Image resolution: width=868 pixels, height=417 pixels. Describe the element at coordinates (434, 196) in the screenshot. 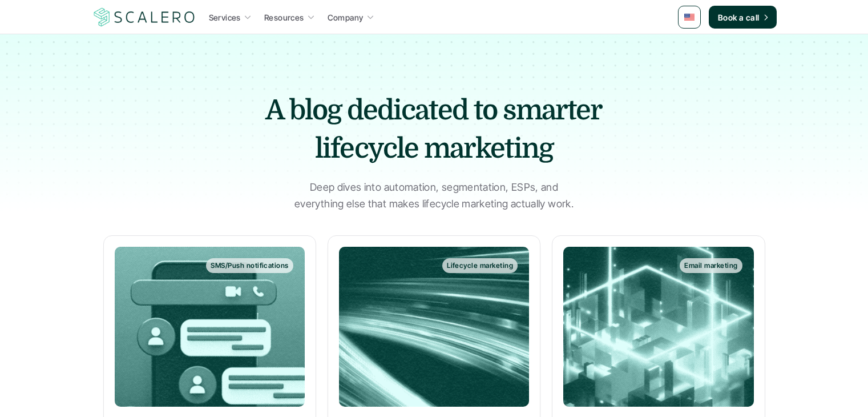

I see `p: Deep dives into automation, segmentation, ESPs, and everything else that makes lifecycle marketin...` at that location.